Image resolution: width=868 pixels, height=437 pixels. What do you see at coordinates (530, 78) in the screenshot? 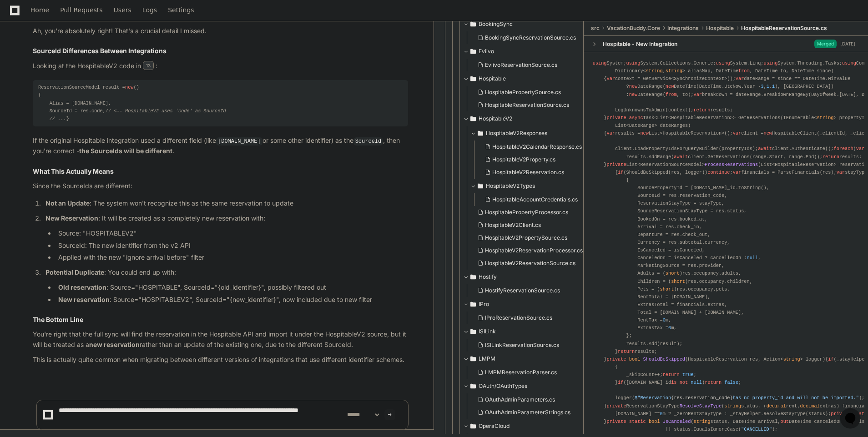
I see `button: Hospitable` at bounding box center [530, 78].